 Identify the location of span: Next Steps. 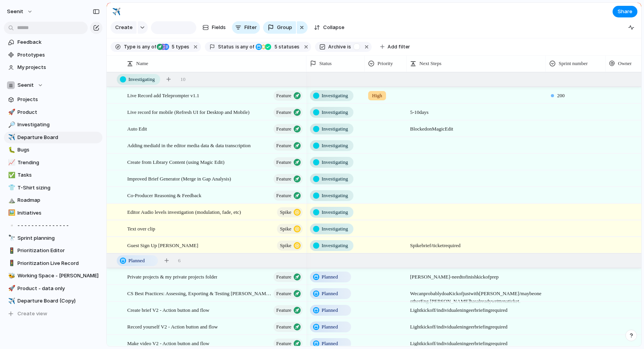
(430, 63).